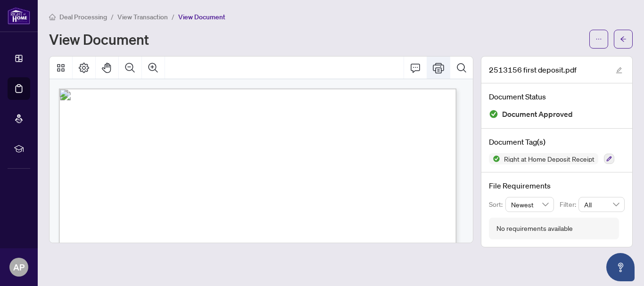  What do you see at coordinates (99, 39) in the screenshot?
I see `h1: View Document` at bounding box center [99, 39].